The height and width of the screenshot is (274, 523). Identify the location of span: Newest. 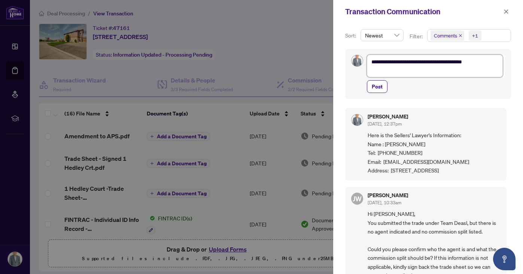
(382, 35).